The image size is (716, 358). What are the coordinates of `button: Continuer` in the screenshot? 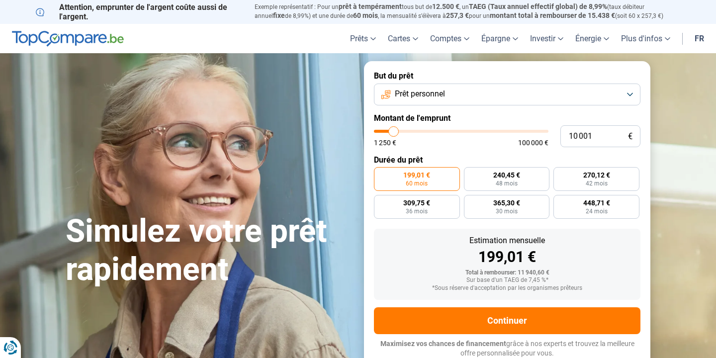 It's located at (507, 321).